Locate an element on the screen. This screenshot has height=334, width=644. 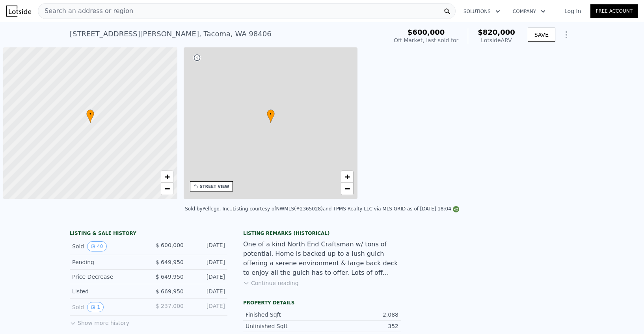
div: Lotside ARV is located at coordinates (496, 40).